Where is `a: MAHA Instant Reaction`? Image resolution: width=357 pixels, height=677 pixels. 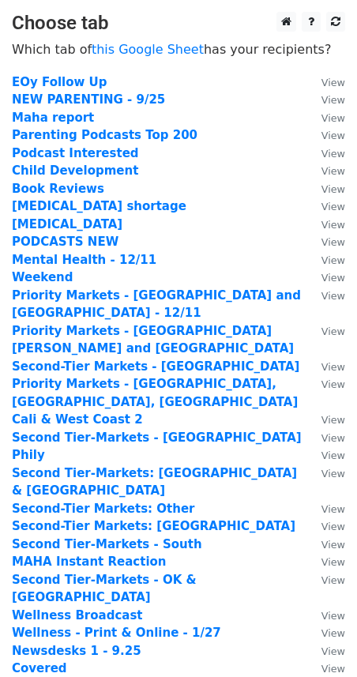
a: MAHA Instant Reaction is located at coordinates (89, 561).